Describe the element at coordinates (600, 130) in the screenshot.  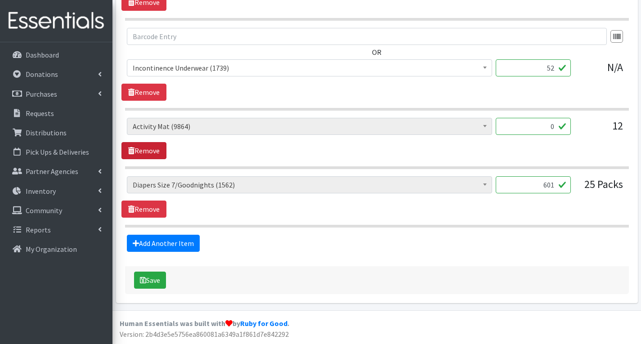
I see `div: 12` at that location.